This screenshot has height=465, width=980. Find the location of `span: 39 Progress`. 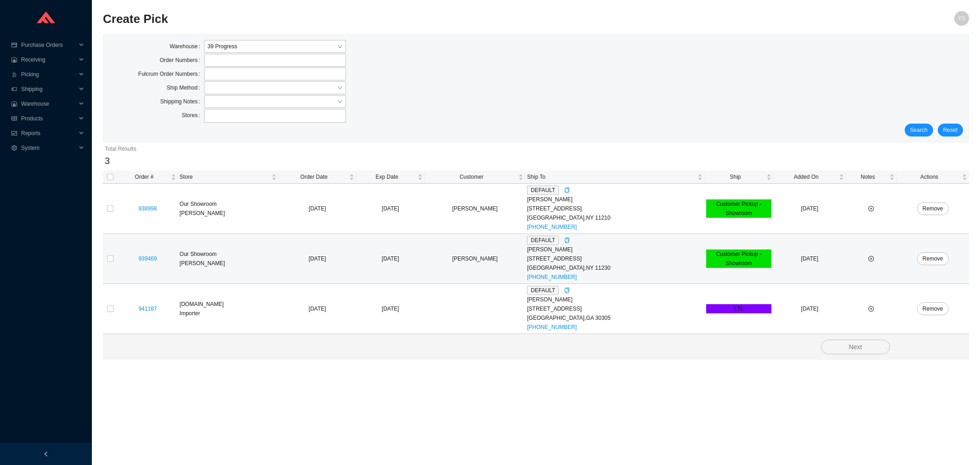

span: 39 Progress is located at coordinates (275, 46).